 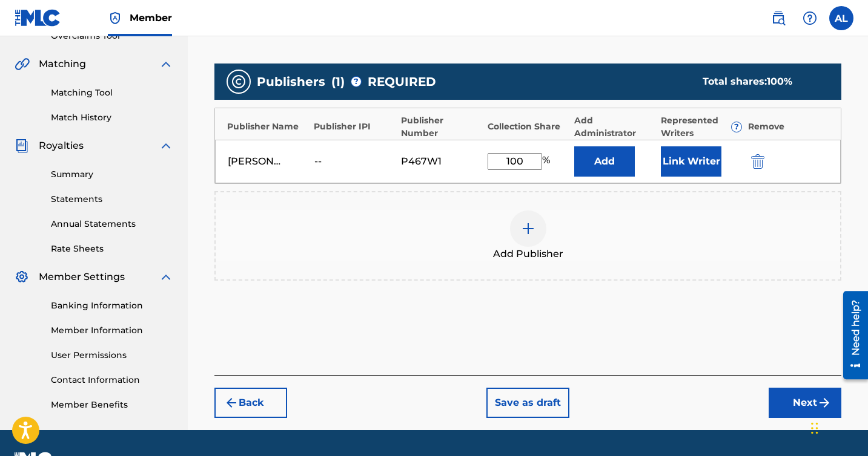 What do you see at coordinates (805, 403) in the screenshot?
I see `button: Next` at bounding box center [805, 403].